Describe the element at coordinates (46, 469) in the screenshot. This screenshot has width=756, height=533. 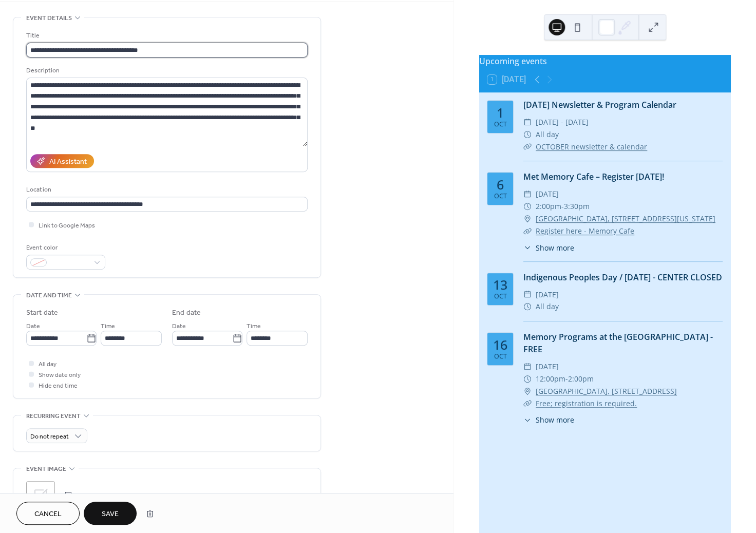
I see `span: Event image` at that location.